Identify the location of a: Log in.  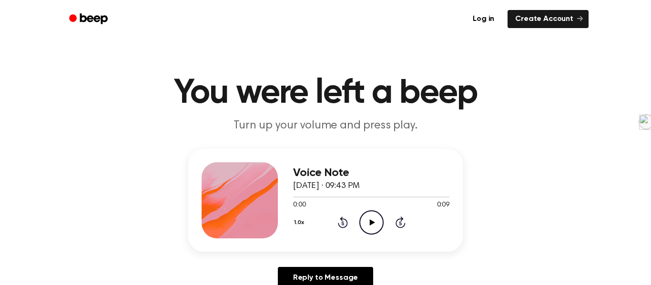
(483, 19).